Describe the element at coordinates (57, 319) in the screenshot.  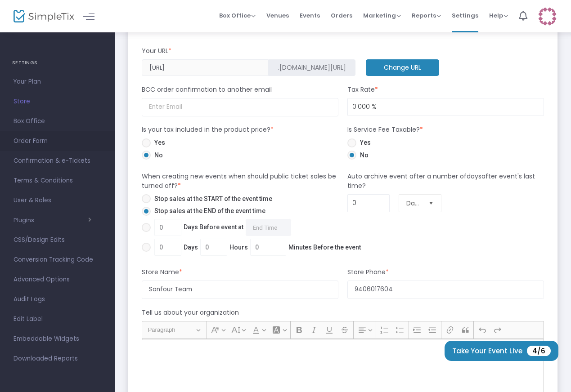
I see `span: Edit Label` at that location.